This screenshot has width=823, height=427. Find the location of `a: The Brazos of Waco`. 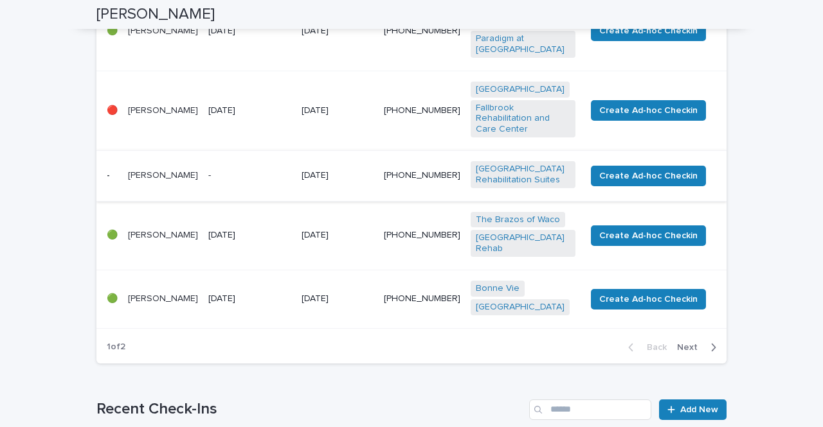

a: The Brazos of Waco is located at coordinates (517, 220).